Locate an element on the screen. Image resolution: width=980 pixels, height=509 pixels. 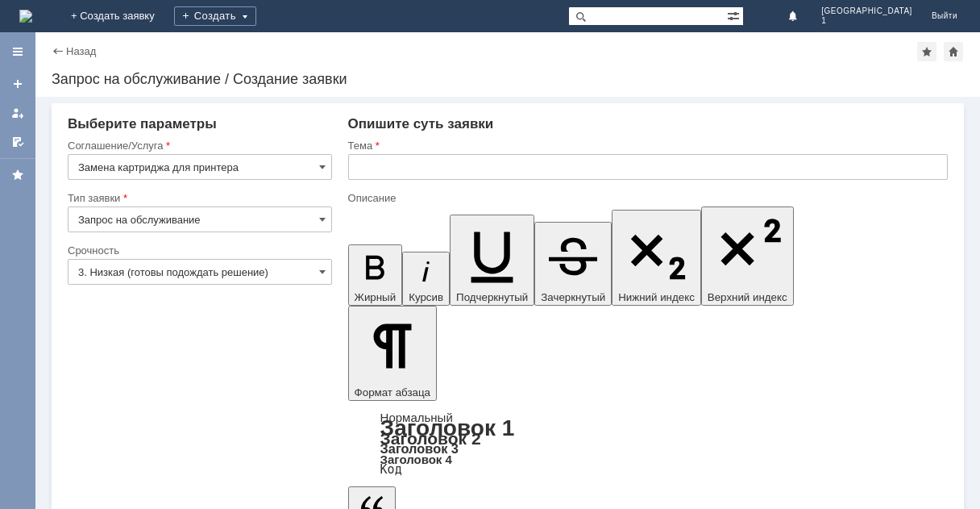
button: Подчеркнутый is located at coordinates (492, 260).